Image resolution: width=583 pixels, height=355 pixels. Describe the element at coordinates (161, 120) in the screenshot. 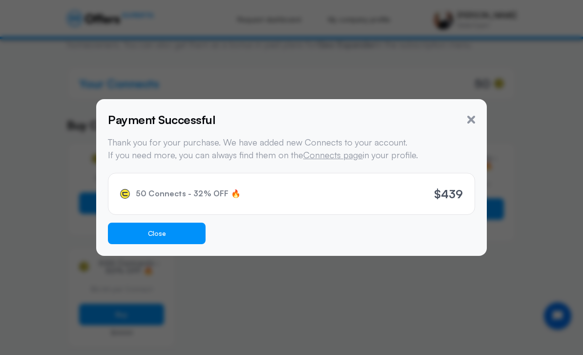

I see `h5: Payment Successful` at that location.